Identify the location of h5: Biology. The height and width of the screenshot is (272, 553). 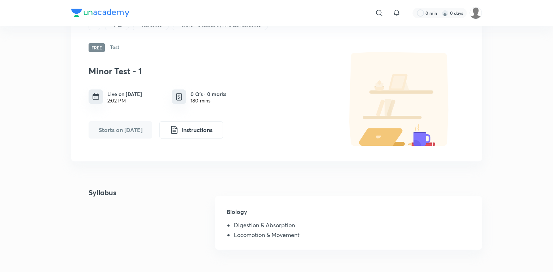
(348, 215).